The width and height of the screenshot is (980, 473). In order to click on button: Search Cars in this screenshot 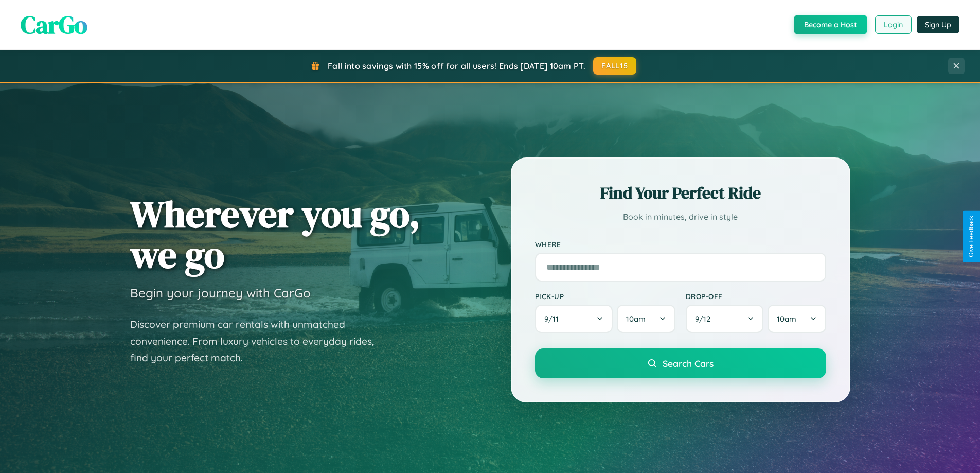, I will do `click(681, 364)`.